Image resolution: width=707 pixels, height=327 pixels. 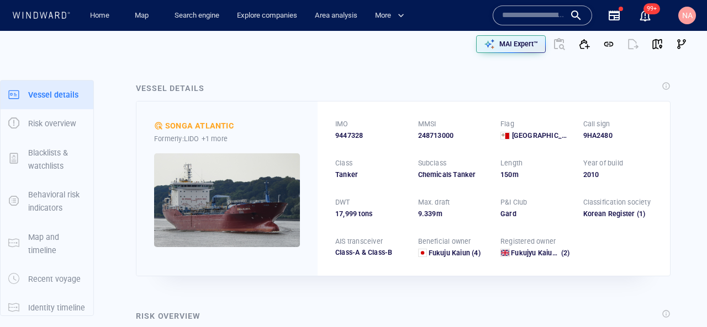 I want to click on div: 9HA2480, so click(x=618, y=136).